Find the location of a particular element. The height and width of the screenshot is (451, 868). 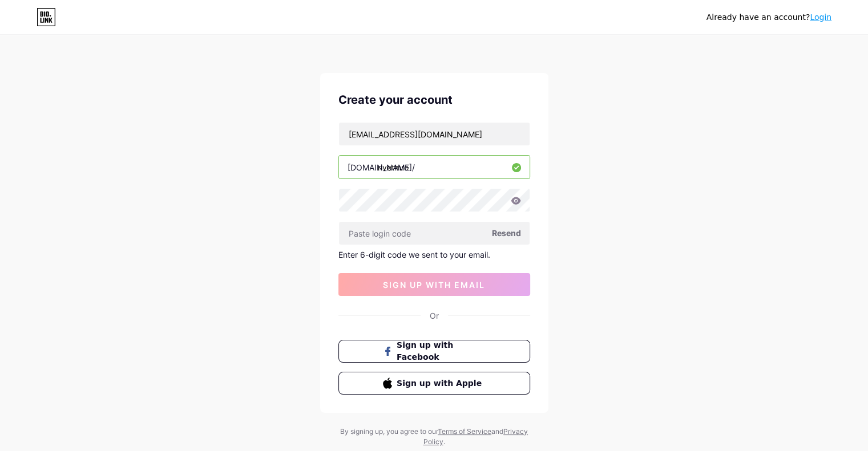

a: Sign up with Apple is located at coordinates (434, 383).